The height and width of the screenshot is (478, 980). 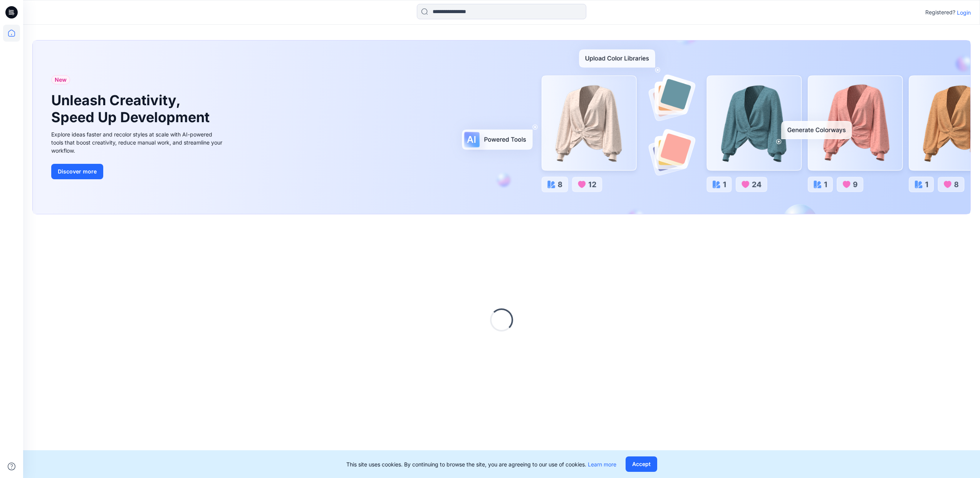 What do you see at coordinates (941, 12) in the screenshot?
I see `p: Registered?` at bounding box center [941, 12].